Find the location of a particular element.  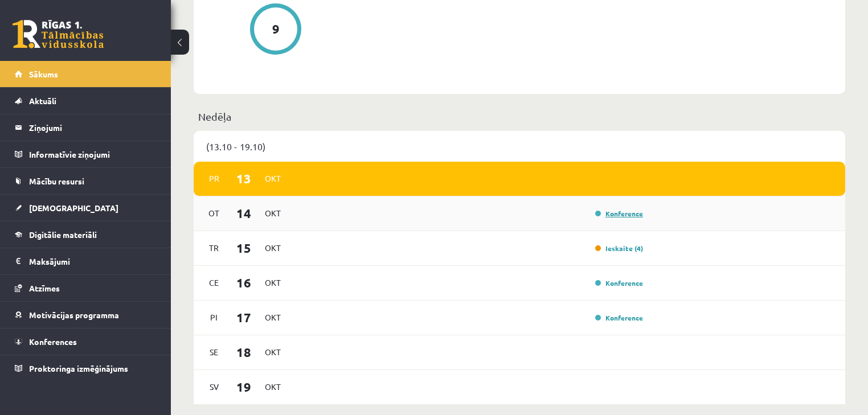

a: Sākums is located at coordinates (86, 74).